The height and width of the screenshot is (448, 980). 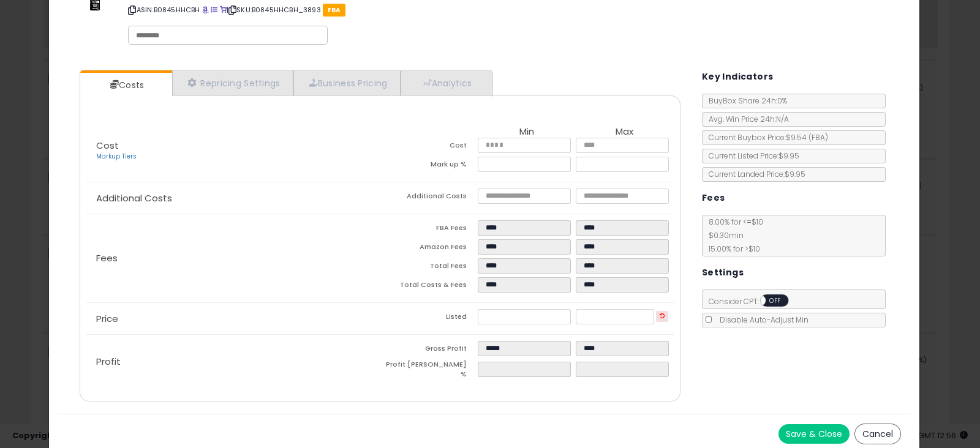 I want to click on a: All offer listings, so click(x=214, y=10).